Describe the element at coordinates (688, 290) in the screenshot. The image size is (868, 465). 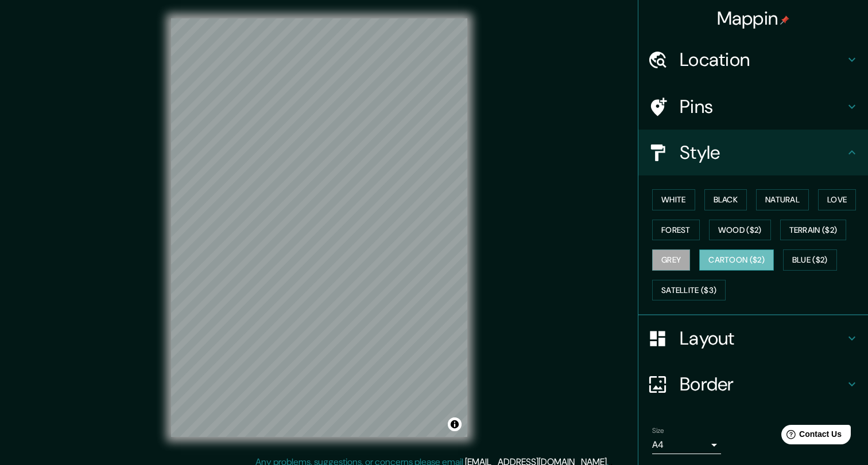
I see `button: Satellite ($3)` at that location.